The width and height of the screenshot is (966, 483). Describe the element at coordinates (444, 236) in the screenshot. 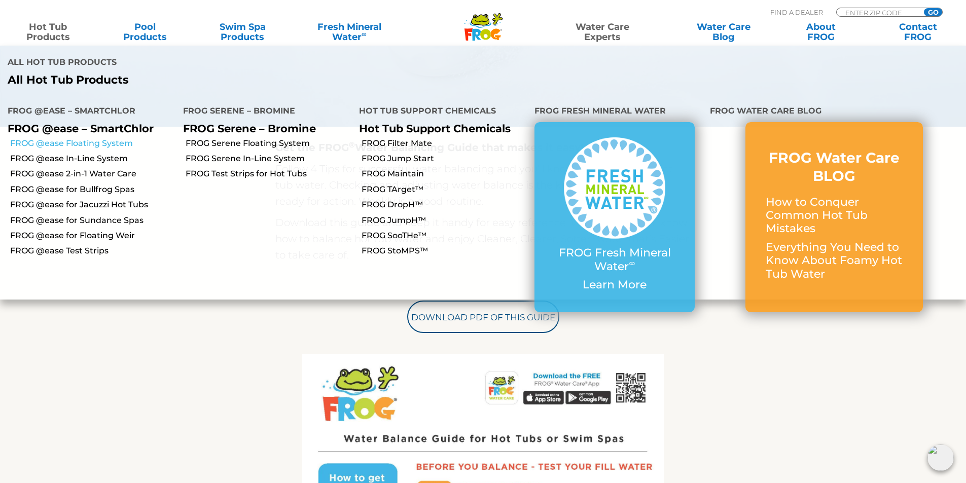

I see `a: FROG SooTHe™` at that location.